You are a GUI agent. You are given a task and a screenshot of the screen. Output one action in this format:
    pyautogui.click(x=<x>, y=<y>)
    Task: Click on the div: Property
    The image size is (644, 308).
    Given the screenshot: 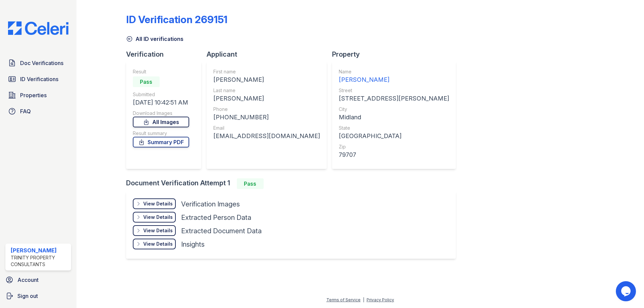 What is the action you would take?
    pyautogui.click(x=397, y=55)
    